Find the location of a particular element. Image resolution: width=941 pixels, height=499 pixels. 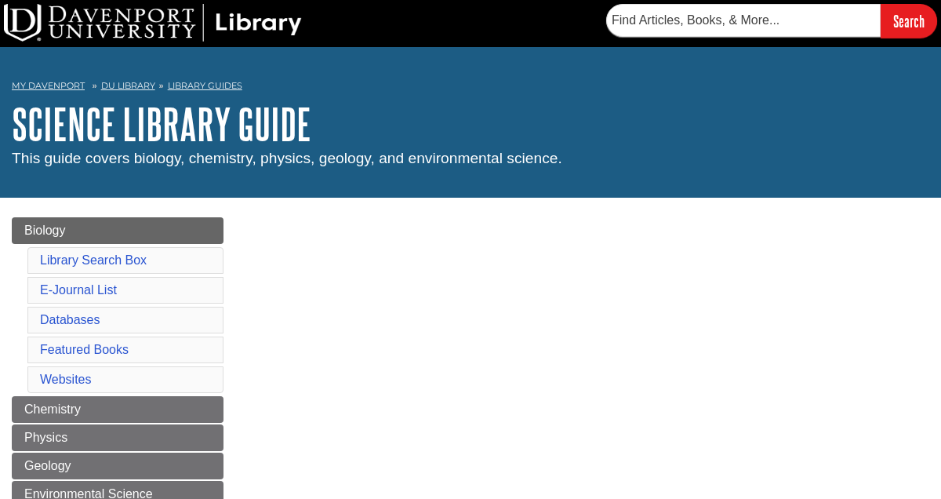

a: Chemistry is located at coordinates (118, 409).